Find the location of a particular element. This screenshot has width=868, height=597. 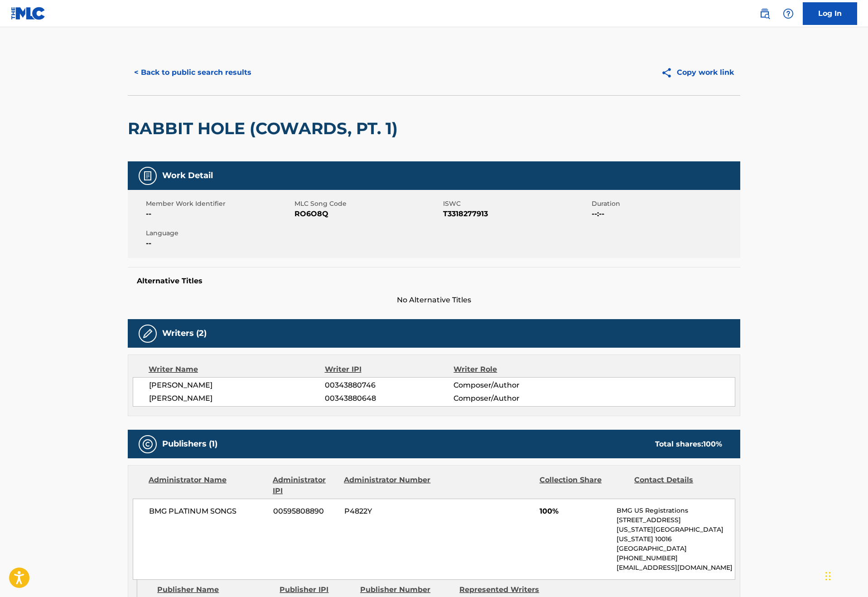

div: Collection Share is located at coordinates (584, 485).